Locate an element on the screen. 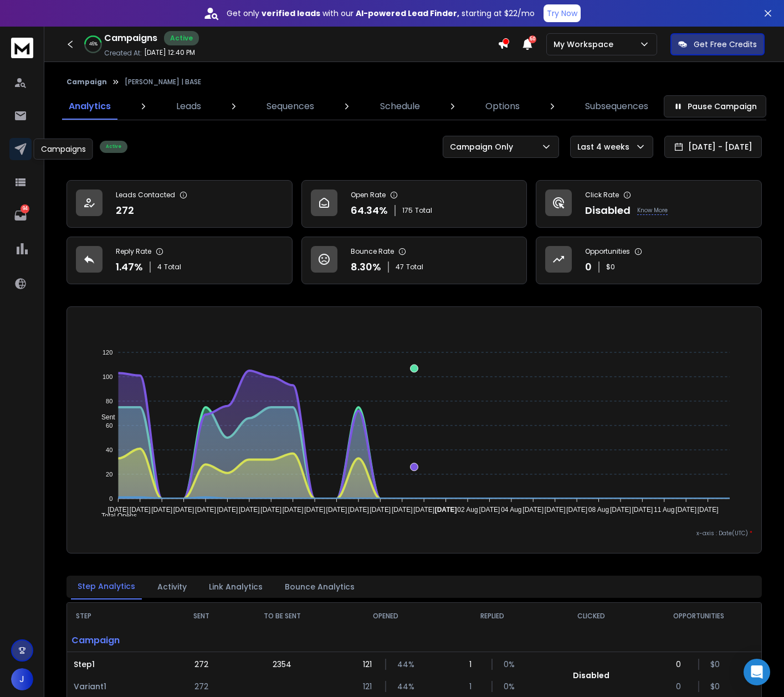  p: Sequences is located at coordinates (290, 106).